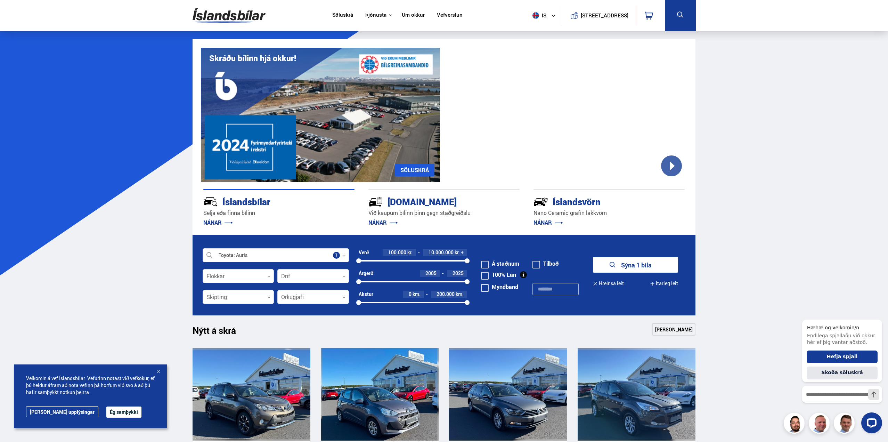  What do you see at coordinates (431, 273) in the screenshot?
I see `span: 2005` at bounding box center [431, 273].